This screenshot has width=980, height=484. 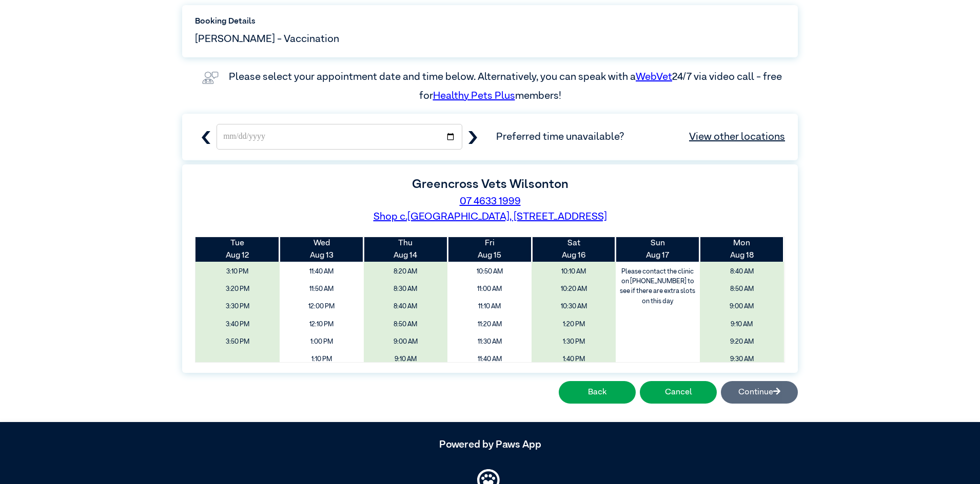 I want to click on span: 10:30 AM, so click(x=574, y=306).